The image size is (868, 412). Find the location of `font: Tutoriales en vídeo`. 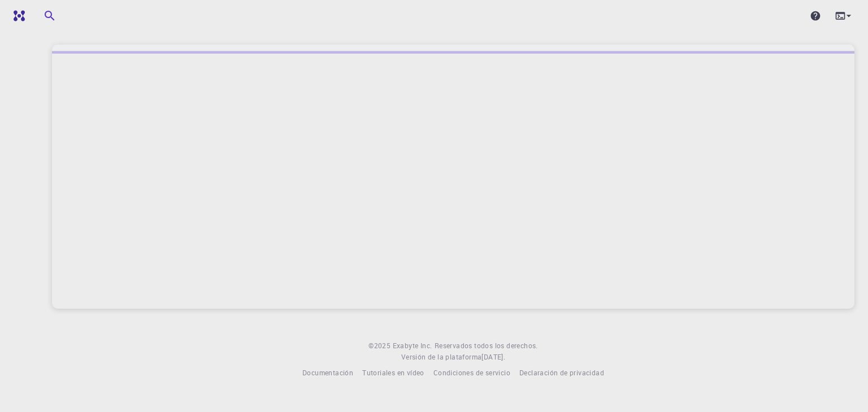

font: Tutoriales en vídeo is located at coordinates (393, 373).